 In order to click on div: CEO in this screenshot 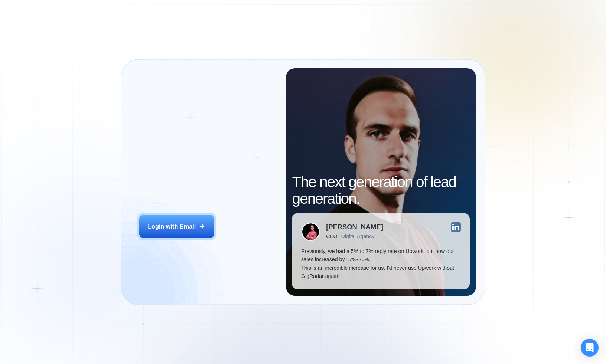, I will do `click(331, 236)`.